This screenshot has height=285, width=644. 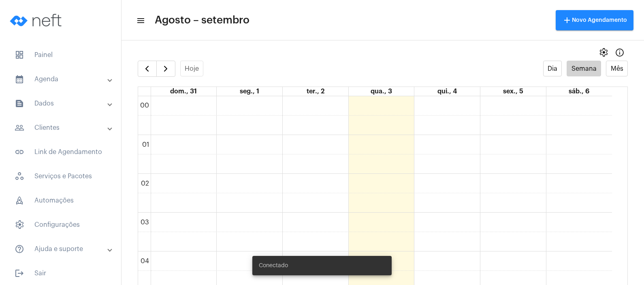 I want to click on button: Semana Anterior, so click(x=147, y=69).